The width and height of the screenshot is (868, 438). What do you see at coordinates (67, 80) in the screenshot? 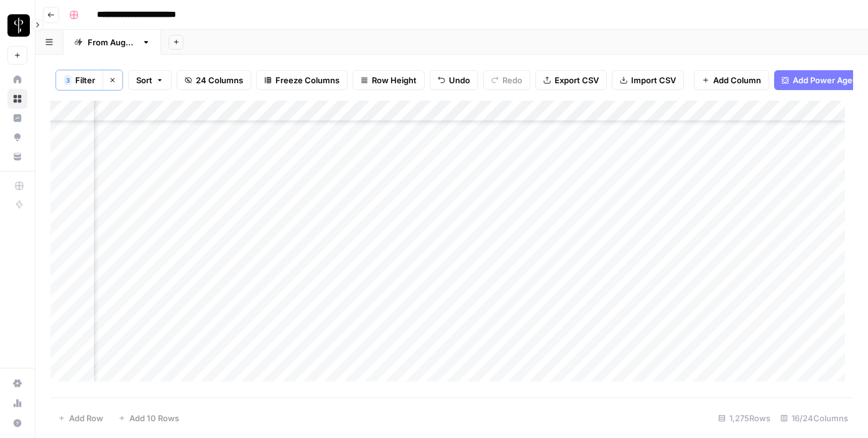
I see `span: 3` at bounding box center [67, 80].